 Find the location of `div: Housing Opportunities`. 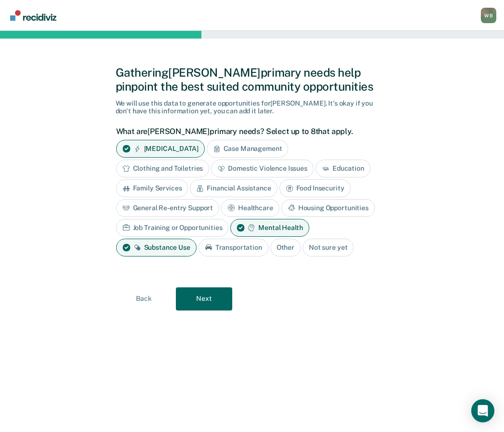

div: Housing Opportunities is located at coordinates (328, 208).